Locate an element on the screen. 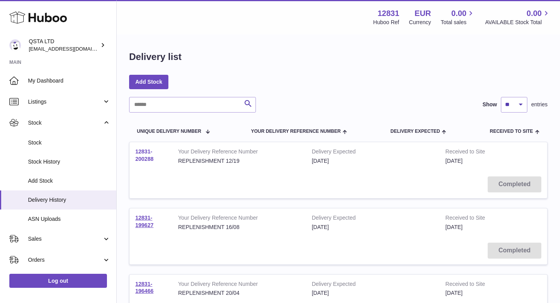 The image size is (560, 303). span: Listings is located at coordinates (65, 102).